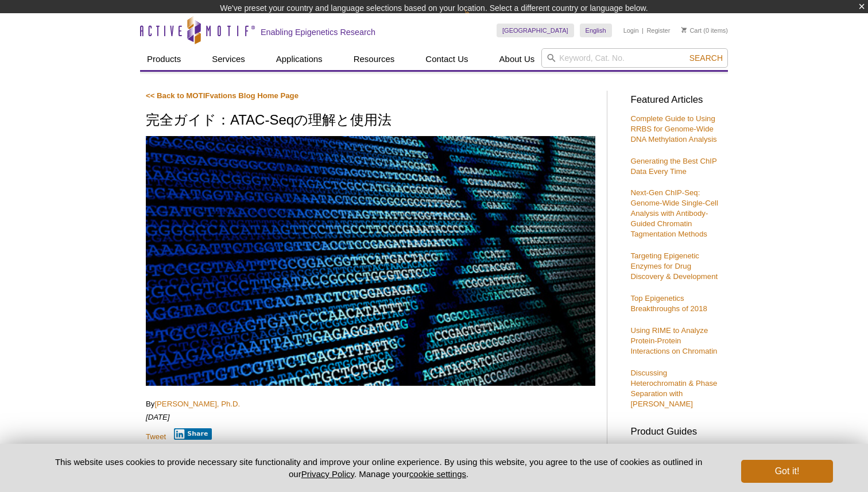  Describe the element at coordinates (370, 120) in the screenshot. I see `h1: 完全ガイド：ATAC-Seqの理解と使用法` at that location.